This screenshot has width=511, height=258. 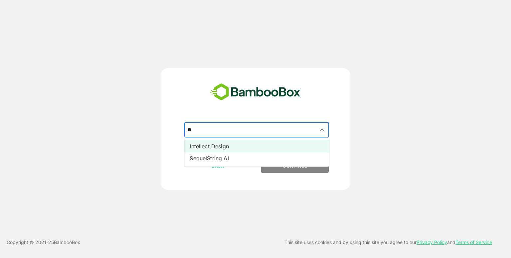 What do you see at coordinates (322, 130) in the screenshot?
I see `button: Close` at bounding box center [322, 130].